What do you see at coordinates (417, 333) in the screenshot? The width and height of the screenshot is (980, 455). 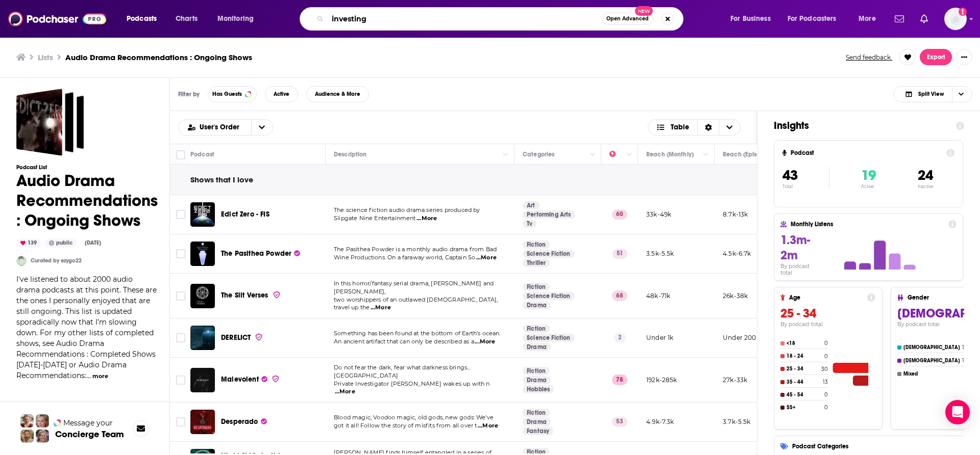 I see `span: Something has been found at the bottom of Earth's ocean.` at bounding box center [417, 333].